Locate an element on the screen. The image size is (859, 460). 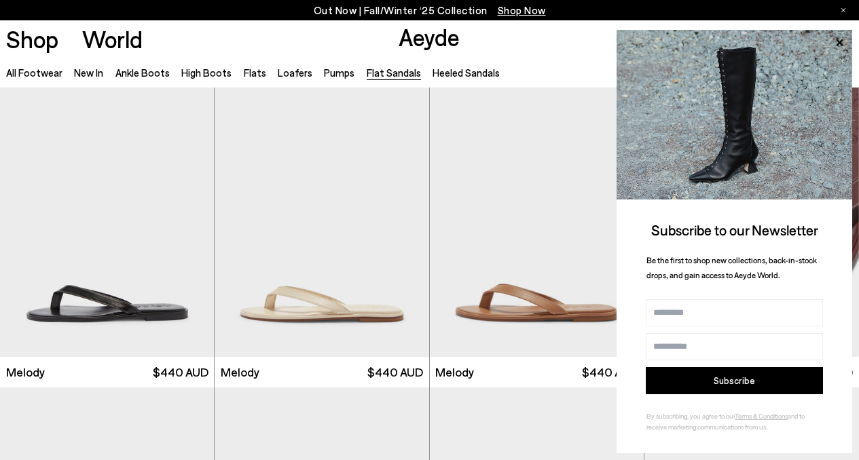
a: Aeyde is located at coordinates (429, 37).